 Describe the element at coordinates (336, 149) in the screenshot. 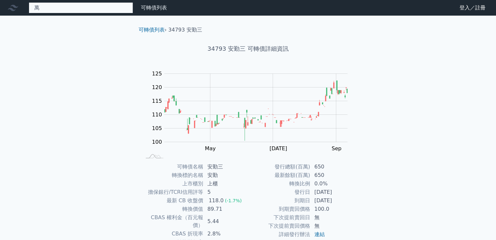

I see `tspan: Sep` at that location.